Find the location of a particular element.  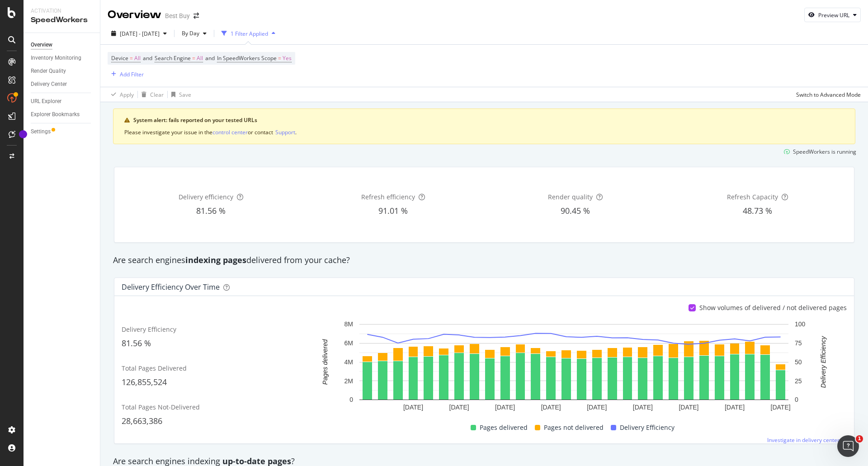

span: Search Engine is located at coordinates (173, 58).